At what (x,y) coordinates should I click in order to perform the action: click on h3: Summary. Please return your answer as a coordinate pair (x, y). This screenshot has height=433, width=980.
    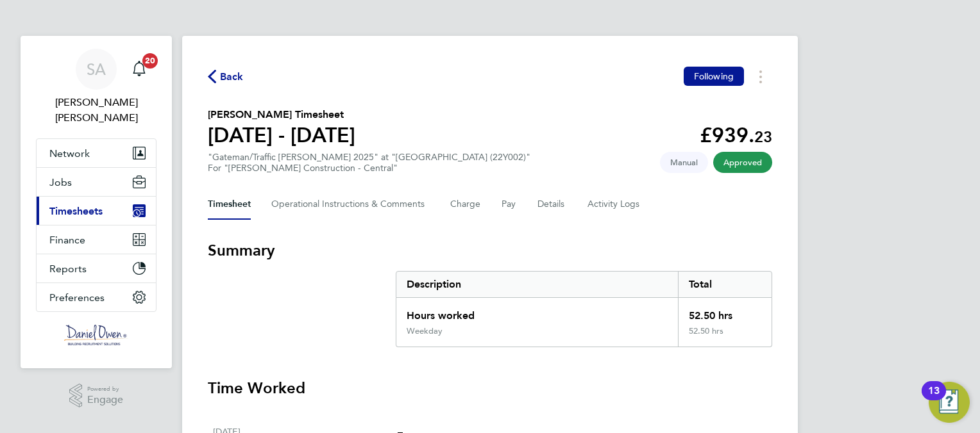
    Looking at the image, I should click on (490, 251).